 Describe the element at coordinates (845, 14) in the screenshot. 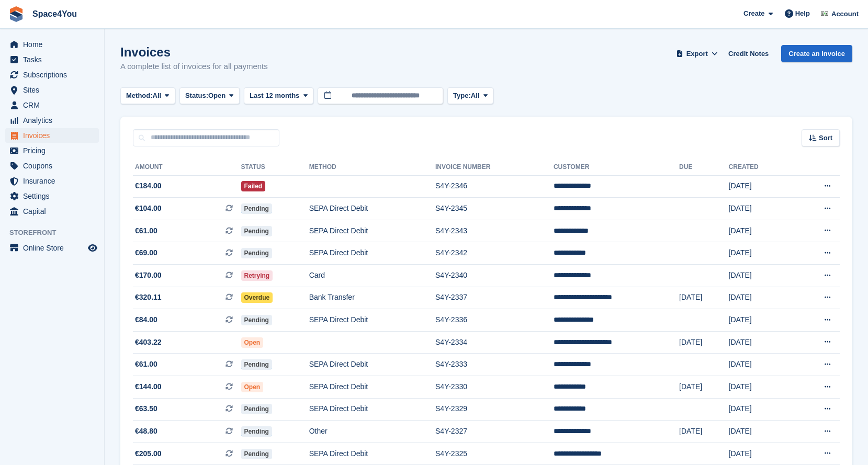

I see `span: Account` at that location.